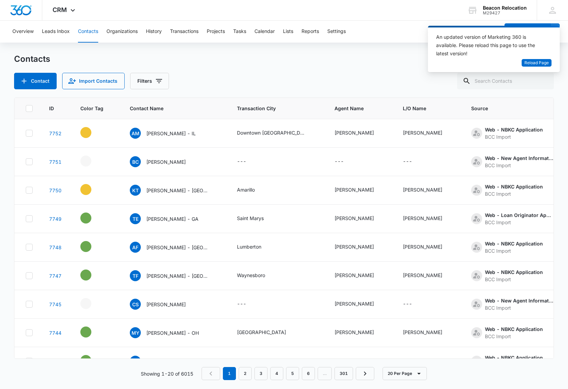 The height and width of the screenshot is (389, 568). Describe the element at coordinates (154, 32) in the screenshot. I see `button: History` at that location.